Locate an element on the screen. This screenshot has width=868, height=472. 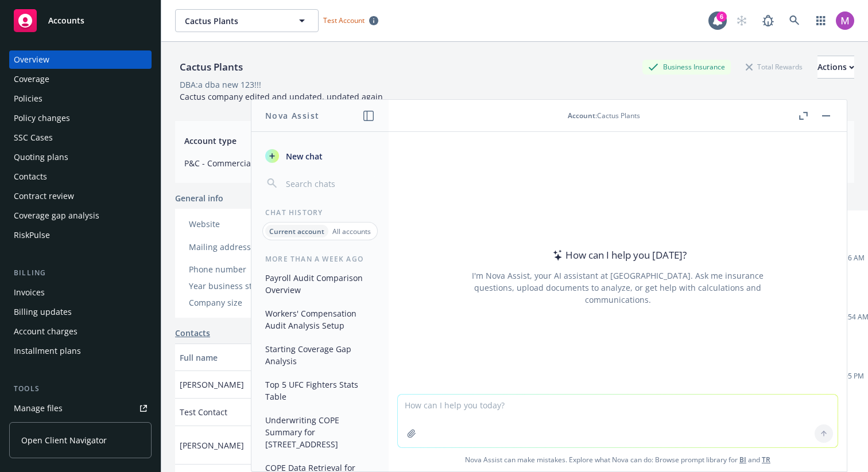
input: Search chats is located at coordinates (329, 183).